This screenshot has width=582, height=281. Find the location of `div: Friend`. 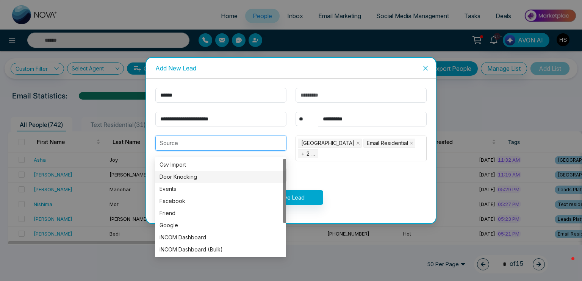

div: Friend is located at coordinates (221, 213).